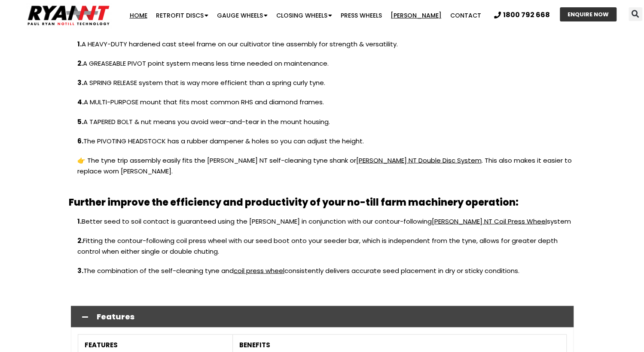 This screenshot has height=352, width=644. I want to click on a: Gauge Wheels, so click(242, 16).